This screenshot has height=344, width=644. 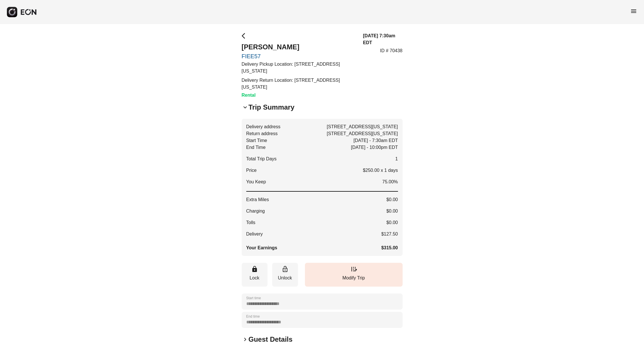 I want to click on span: lock, so click(x=255, y=269).